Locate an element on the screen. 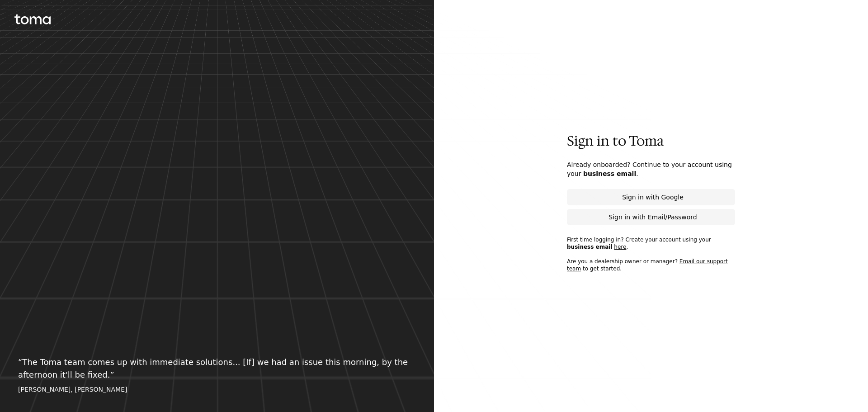 This screenshot has height=412, width=868. p: First time logging in? Create your account using your . Are you a dealership owner or manager? to... is located at coordinates (651, 258).